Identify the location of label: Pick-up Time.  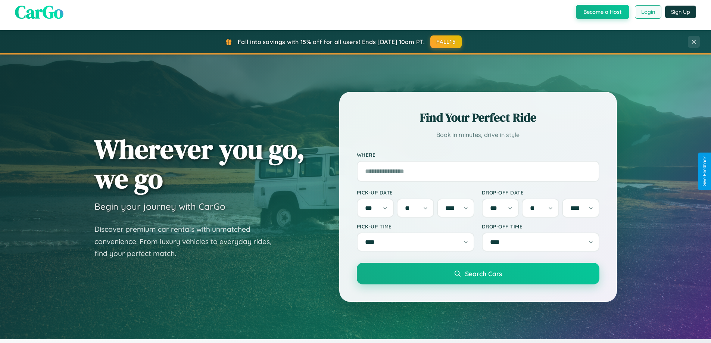
(416, 226).